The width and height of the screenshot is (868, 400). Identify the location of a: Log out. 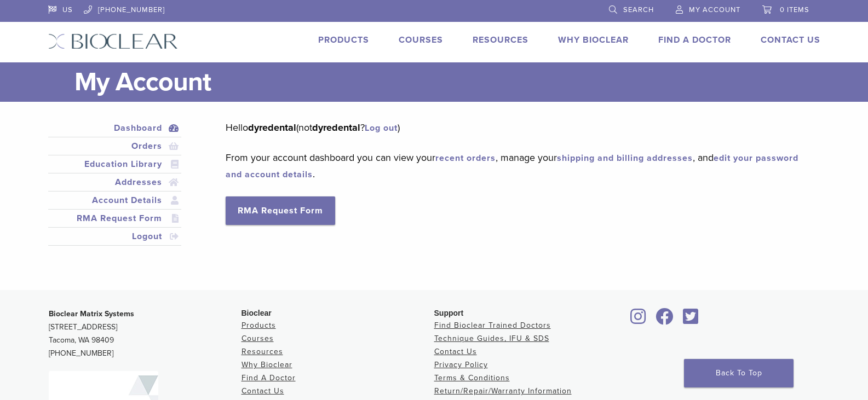
(381, 128).